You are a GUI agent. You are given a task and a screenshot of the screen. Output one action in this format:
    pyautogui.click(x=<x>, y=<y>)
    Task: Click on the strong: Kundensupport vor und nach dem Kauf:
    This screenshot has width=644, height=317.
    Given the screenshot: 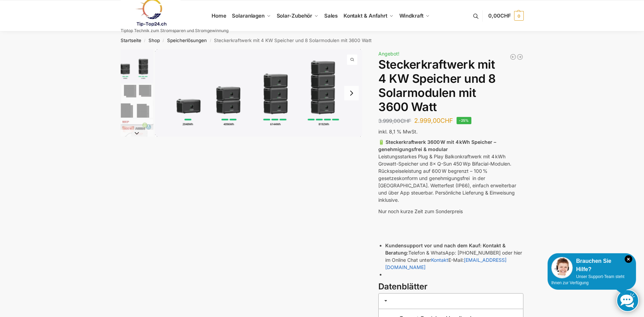 What is the action you would take?
    pyautogui.click(x=433, y=245)
    